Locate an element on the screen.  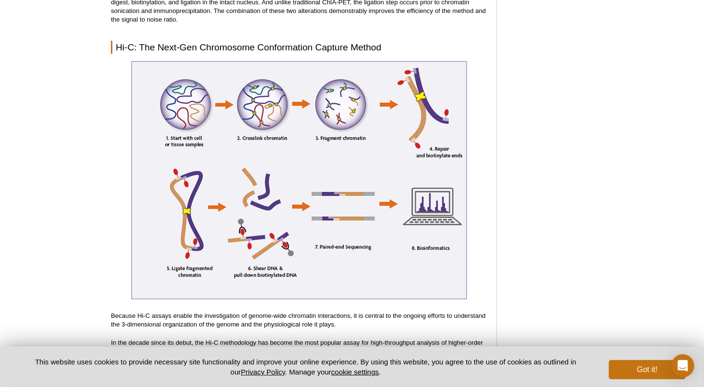
h2: Hi-C: The Next-Gen Chromosome Conformation Capture Method is located at coordinates (299, 47).